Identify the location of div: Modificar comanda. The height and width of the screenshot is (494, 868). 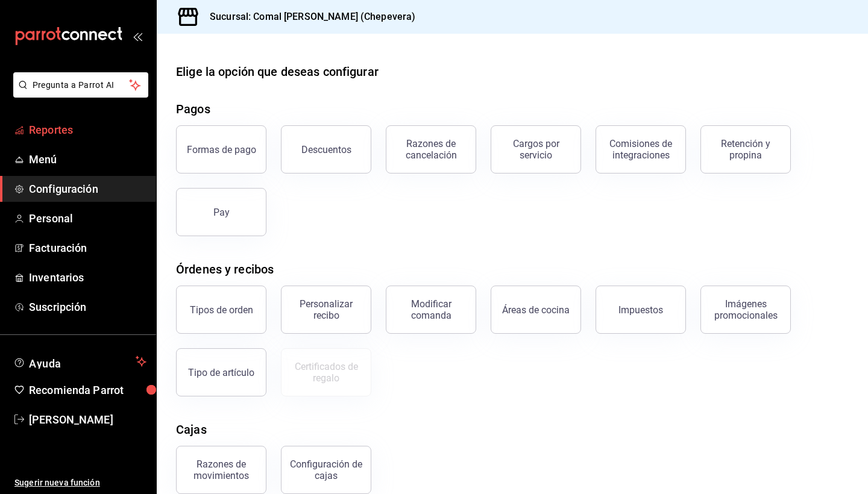
(431, 310).